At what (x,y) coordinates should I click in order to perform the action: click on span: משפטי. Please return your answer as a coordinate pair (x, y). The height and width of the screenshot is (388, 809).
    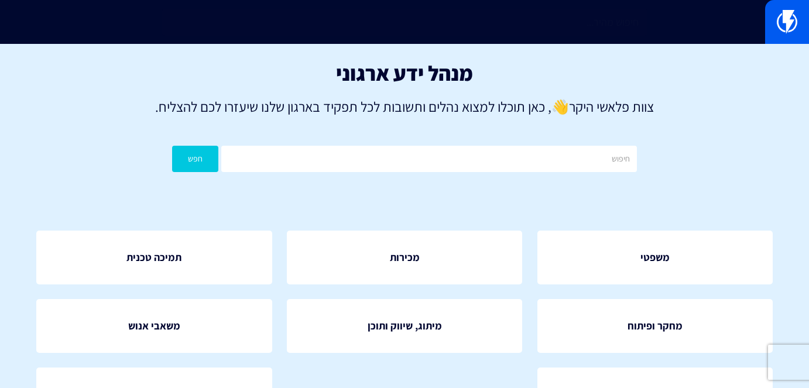
    Looking at the image, I should click on (655, 258).